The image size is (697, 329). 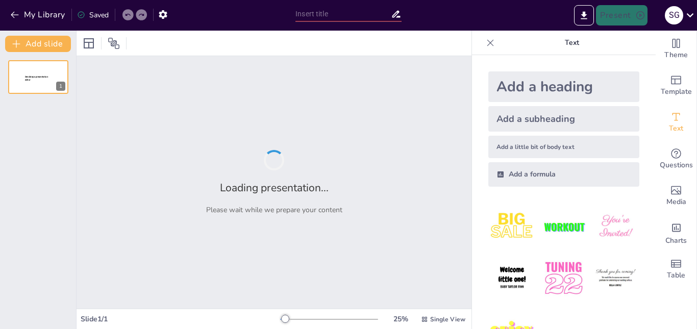 What do you see at coordinates (564, 175) in the screenshot?
I see `div: Add a formula` at bounding box center [564, 175].